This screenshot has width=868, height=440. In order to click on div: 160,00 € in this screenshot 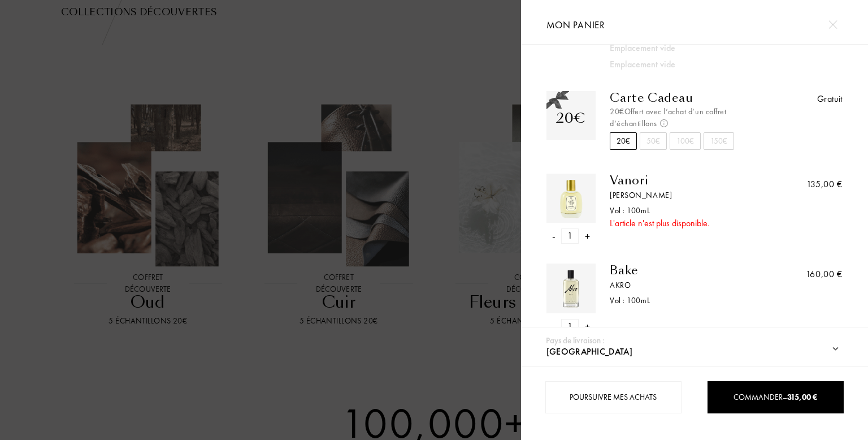, I will do `click(824, 274)`.